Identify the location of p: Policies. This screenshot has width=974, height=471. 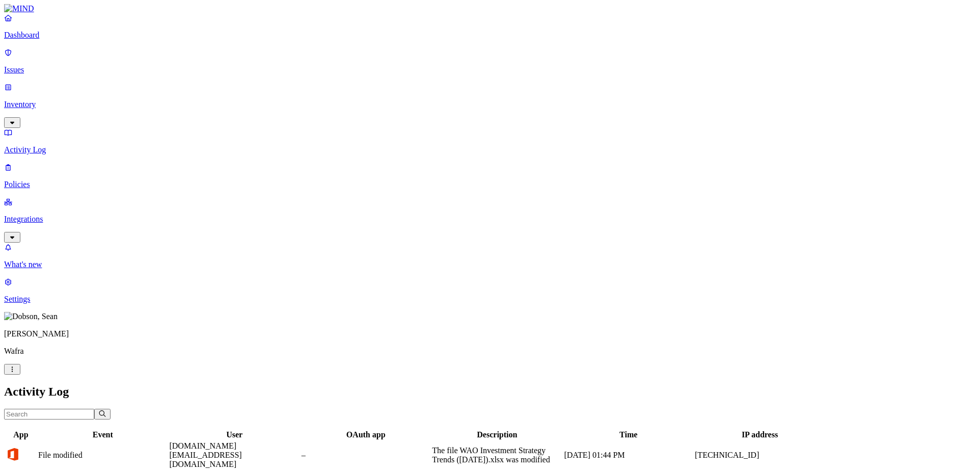
(487, 184).